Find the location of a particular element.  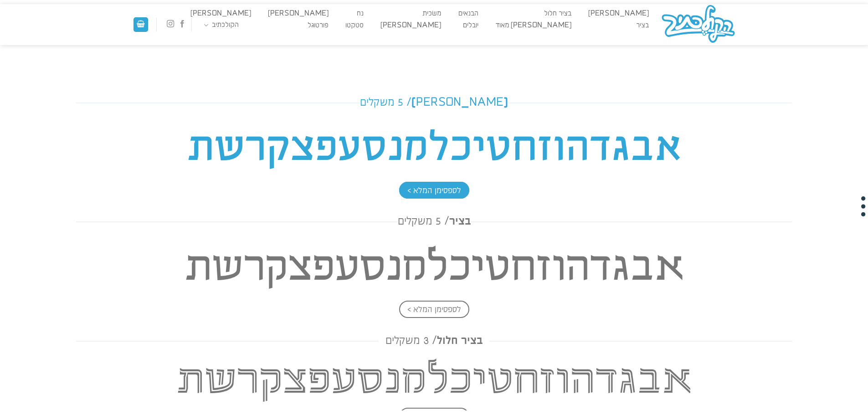

h2: אבגדהוזחטיכלמנסעפצקרשת is located at coordinates (434, 379).